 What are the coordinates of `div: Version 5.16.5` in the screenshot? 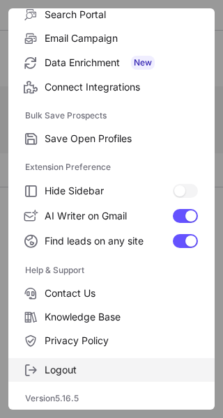 It's located at (111, 399).